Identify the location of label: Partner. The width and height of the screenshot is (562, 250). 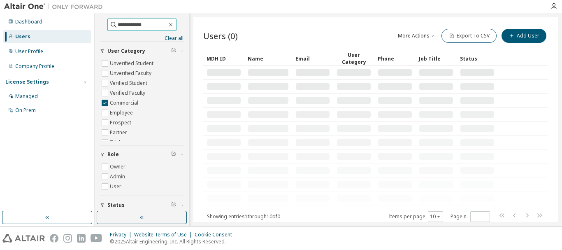
(119, 133).